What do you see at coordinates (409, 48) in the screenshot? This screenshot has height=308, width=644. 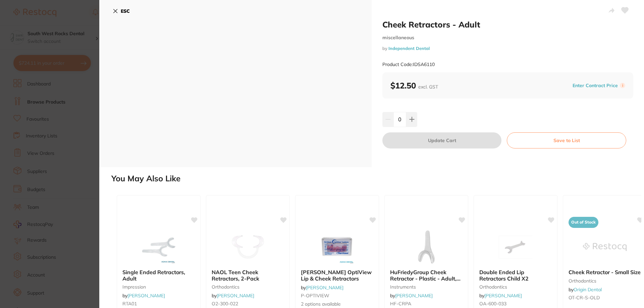 I see `a: Independent Dental` at bounding box center [409, 48].